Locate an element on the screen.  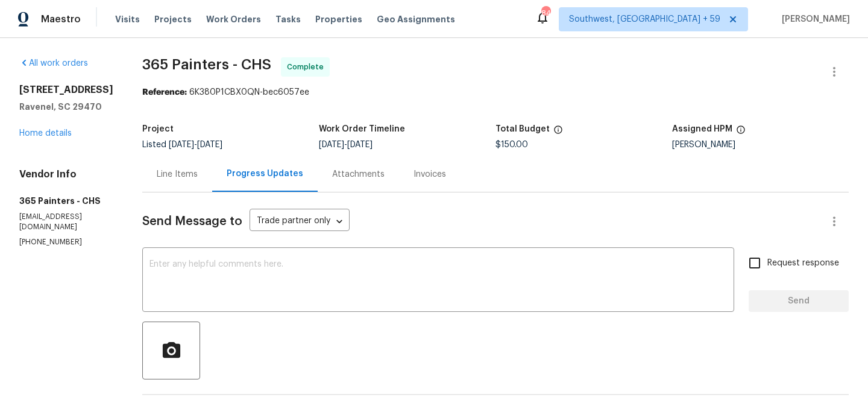
h5: 365 Painters - CHS is located at coordinates (67, 201).